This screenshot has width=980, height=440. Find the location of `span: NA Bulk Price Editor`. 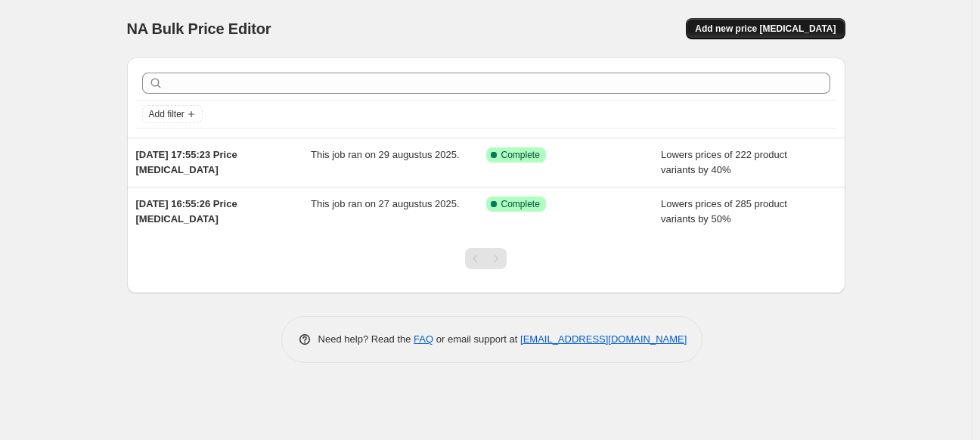

span: NA Bulk Price Editor is located at coordinates (199, 28).